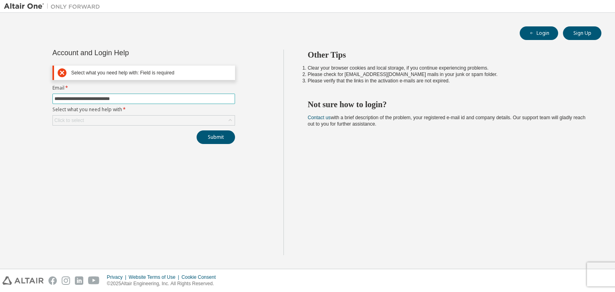 This screenshot has width=615, height=292. Describe the element at coordinates (125, 53) in the screenshot. I see `div: Account and Login Help` at that location.